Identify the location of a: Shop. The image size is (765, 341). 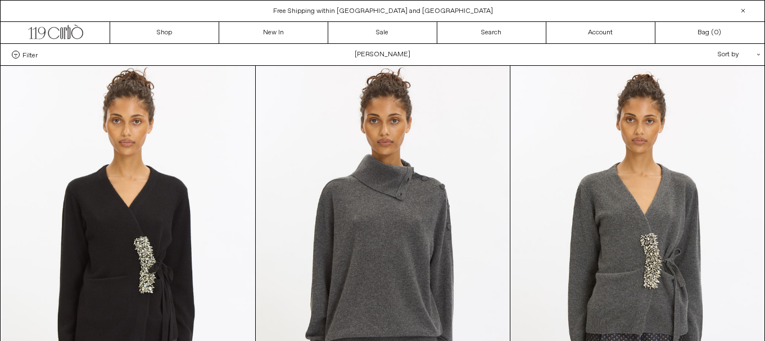
(165, 33).